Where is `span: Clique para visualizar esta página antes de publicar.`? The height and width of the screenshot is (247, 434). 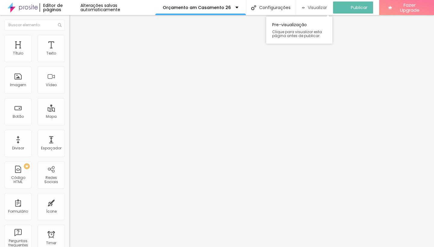 span: Clique para visualizar esta página antes de publicar. is located at coordinates (299, 34).